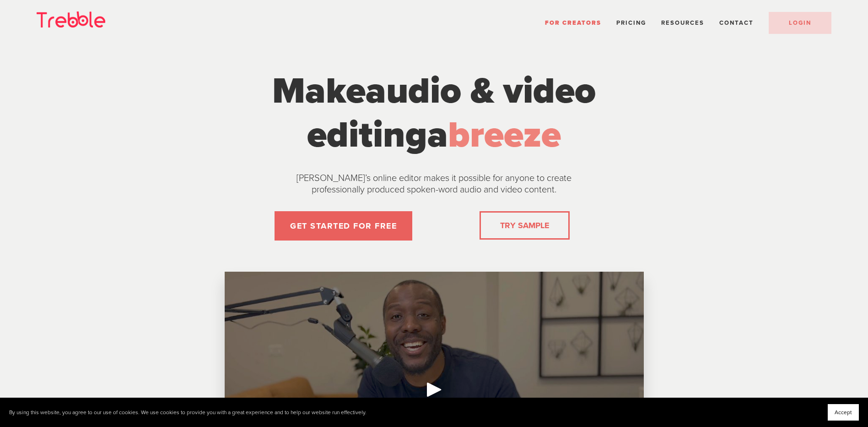 The height and width of the screenshot is (427, 868). What do you see at coordinates (188, 412) in the screenshot?
I see `p: By using this website, you agree to our use of cookies. We use cookies to provide you with a grea...` at bounding box center [188, 412].